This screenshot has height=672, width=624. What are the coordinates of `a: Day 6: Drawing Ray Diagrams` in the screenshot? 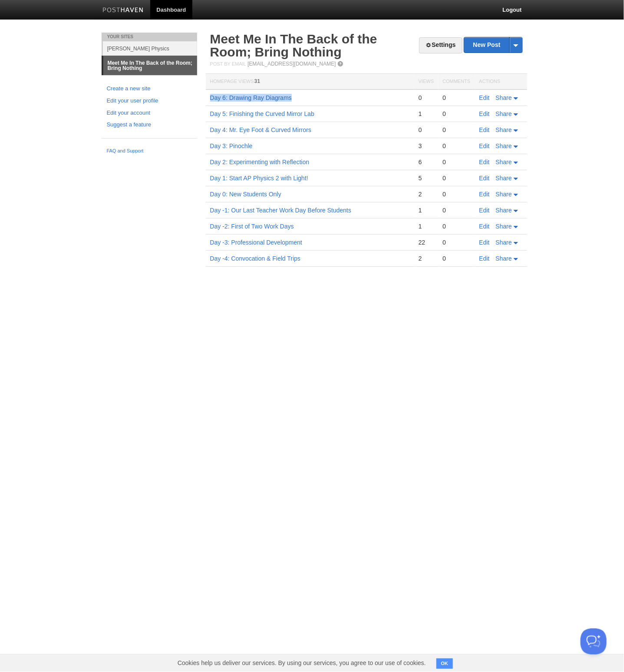 It's located at (251, 98).